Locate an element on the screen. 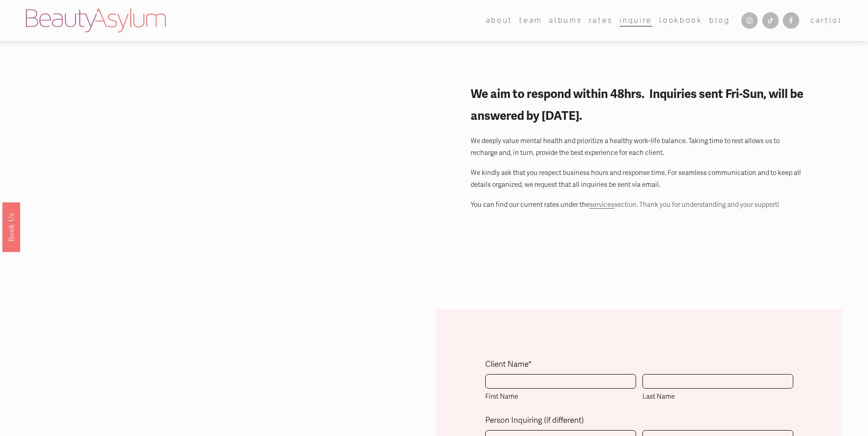 The height and width of the screenshot is (436, 868). input: First Name is located at coordinates (561, 381).